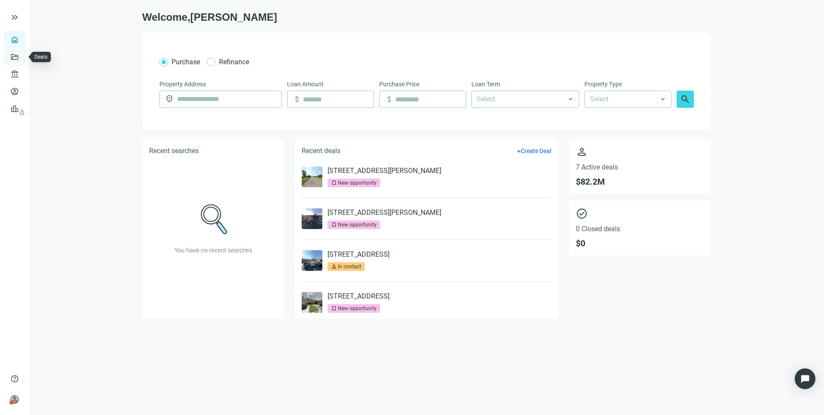 Image resolution: width=824 pixels, height=415 pixels. Describe the element at coordinates (234, 62) in the screenshot. I see `span: Refinance` at that location.